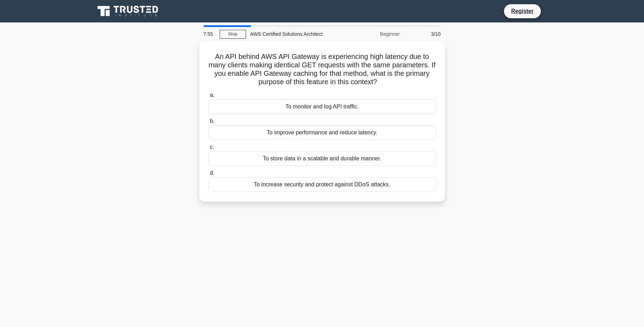 The width and height of the screenshot is (644, 327). What do you see at coordinates (322, 159) in the screenshot?
I see `div: To store data in a scalable and durable manner.` at bounding box center [322, 159].